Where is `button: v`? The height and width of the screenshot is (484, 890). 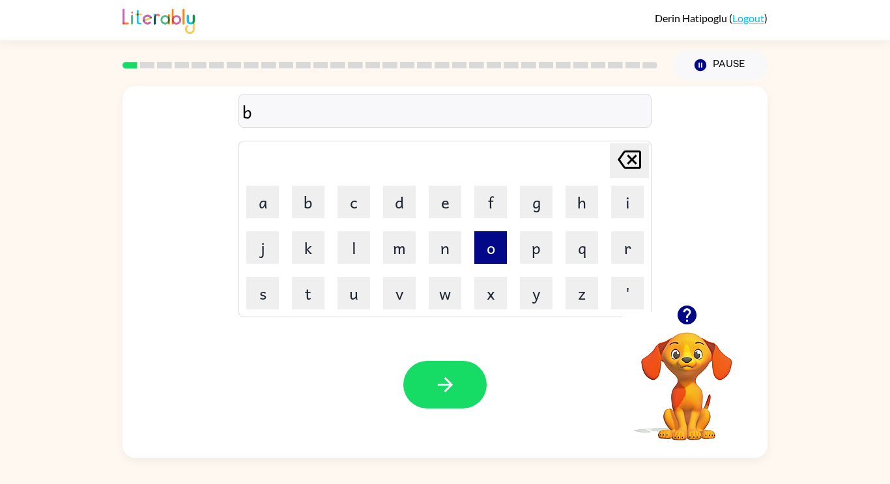
button: v is located at coordinates (399, 293).